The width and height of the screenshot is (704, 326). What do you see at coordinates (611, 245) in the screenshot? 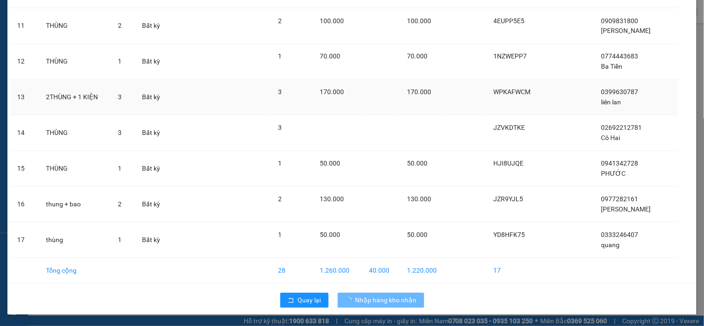
I see `span: quang` at bounding box center [611, 245].